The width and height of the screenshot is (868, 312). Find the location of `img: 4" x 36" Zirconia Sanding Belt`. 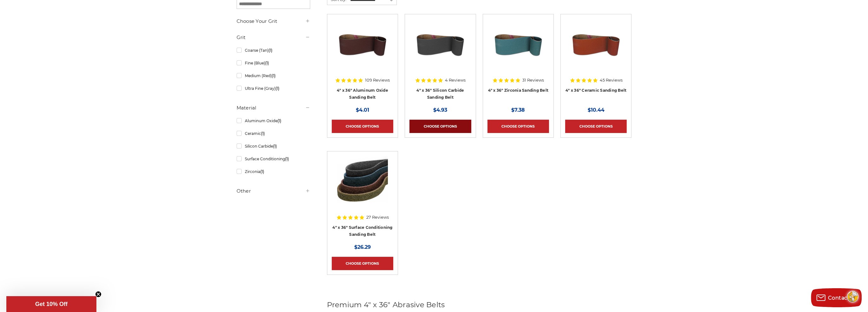

img: 4" x 36" Zirconia Sanding Belt is located at coordinates (518, 44).